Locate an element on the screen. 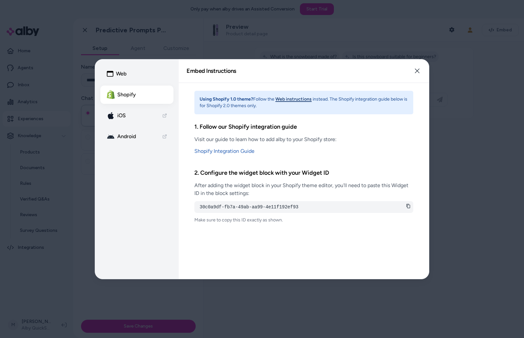 Image resolution: width=524 pixels, height=338 pixels. img: Shopify Logo is located at coordinates (111, 94).